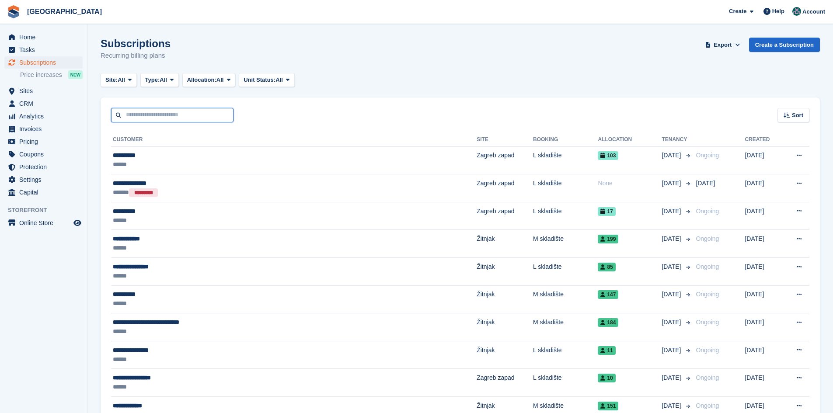 This screenshot has width=833, height=413. I want to click on span: Invoices, so click(45, 129).